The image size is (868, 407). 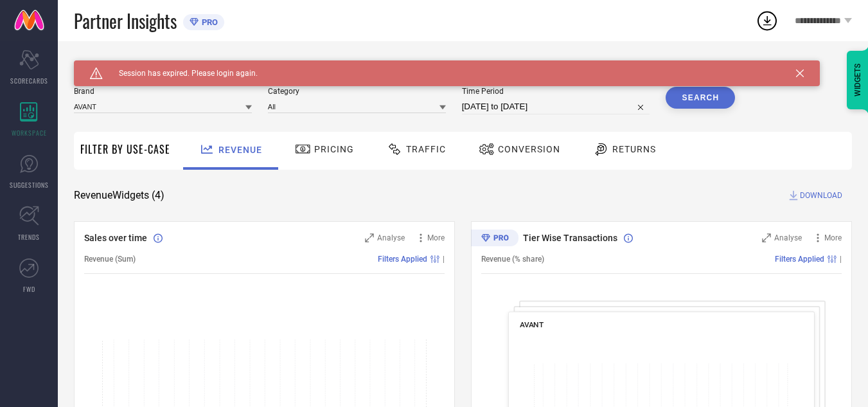 I want to click on input: Select time period, so click(x=556, y=107).